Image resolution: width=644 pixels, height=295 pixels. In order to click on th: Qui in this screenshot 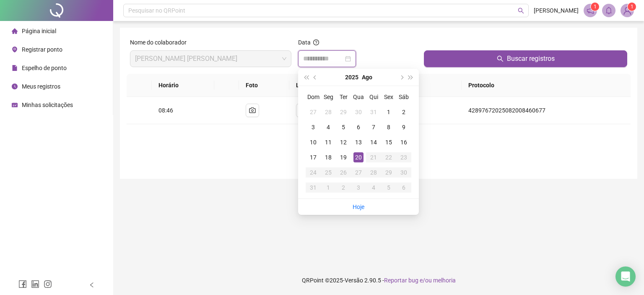, I will do `click(374, 97)`.